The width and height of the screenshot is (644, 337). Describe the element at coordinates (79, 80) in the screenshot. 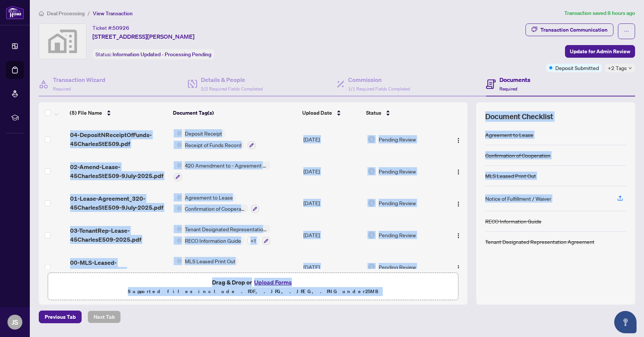

I see `h4: Transaction Wizard` at that location.